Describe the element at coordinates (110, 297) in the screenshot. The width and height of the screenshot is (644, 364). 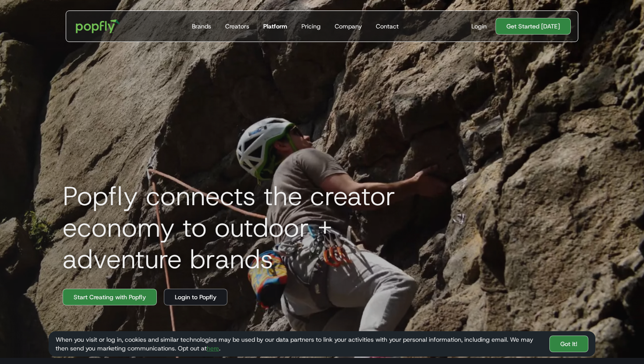
I see `a: Start Creating with Popfly` at that location.